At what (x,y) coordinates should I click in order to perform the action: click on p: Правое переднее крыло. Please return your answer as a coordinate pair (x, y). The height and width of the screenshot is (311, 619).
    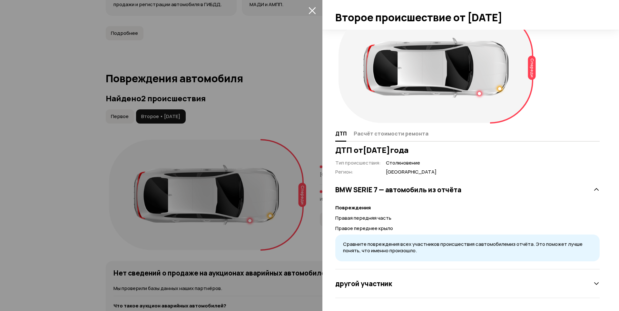
    Looking at the image, I should click on (467, 228).